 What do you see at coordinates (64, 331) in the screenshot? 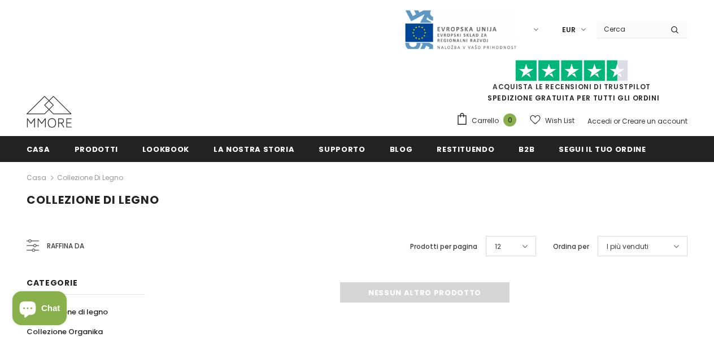
I see `span: Collezione Organika` at bounding box center [64, 331].